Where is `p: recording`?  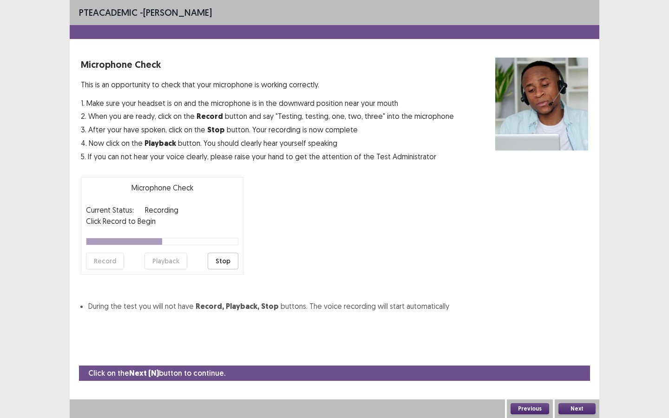
p: recording is located at coordinates (162, 210).